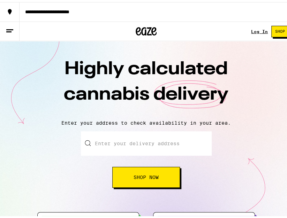 This screenshot has width=287, height=218. Describe the element at coordinates (259, 29) in the screenshot. I see `a: Log In` at that location.